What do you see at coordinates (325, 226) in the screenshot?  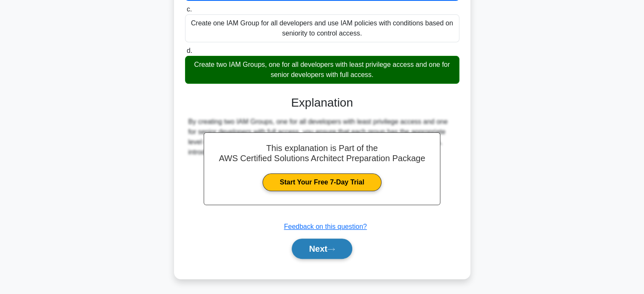 I see `u: Feedback on this question?` at bounding box center [325, 226].